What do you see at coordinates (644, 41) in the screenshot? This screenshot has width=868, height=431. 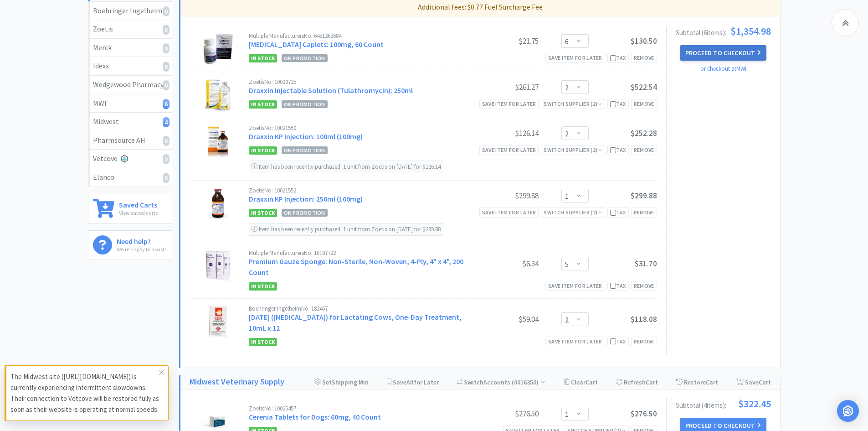 I see `span: $130.50` at bounding box center [644, 41].